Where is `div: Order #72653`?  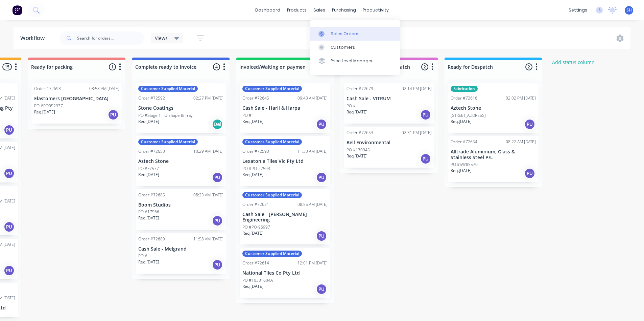
div: Order #72653 is located at coordinates (360, 133).